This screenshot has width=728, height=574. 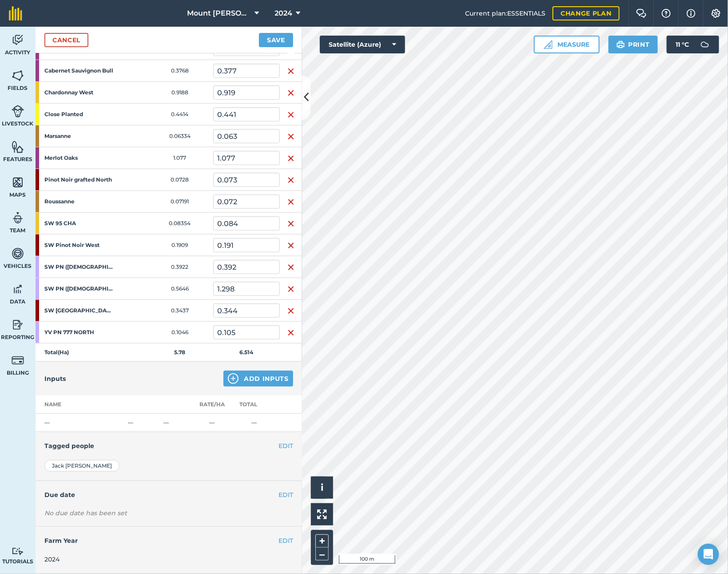 What do you see at coordinates (180, 351) in the screenshot?
I see `strong: 5.78` at bounding box center [180, 351].